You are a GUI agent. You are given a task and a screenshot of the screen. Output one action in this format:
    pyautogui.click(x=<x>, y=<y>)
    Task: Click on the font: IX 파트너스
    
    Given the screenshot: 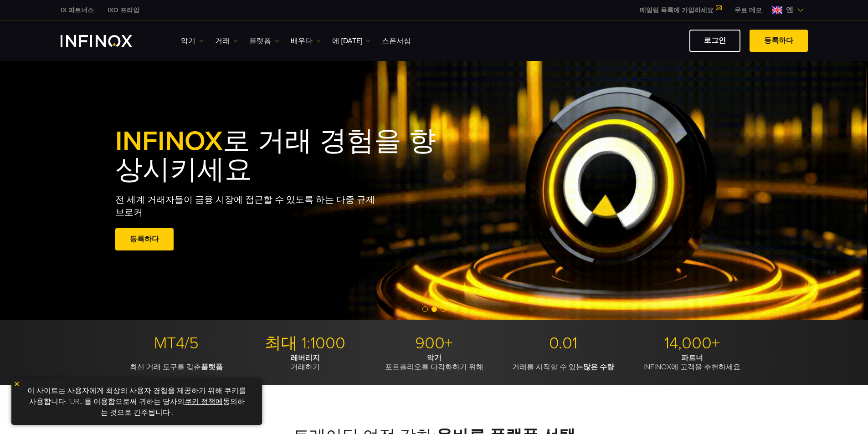 What is the action you would take?
    pyautogui.click(x=77, y=10)
    